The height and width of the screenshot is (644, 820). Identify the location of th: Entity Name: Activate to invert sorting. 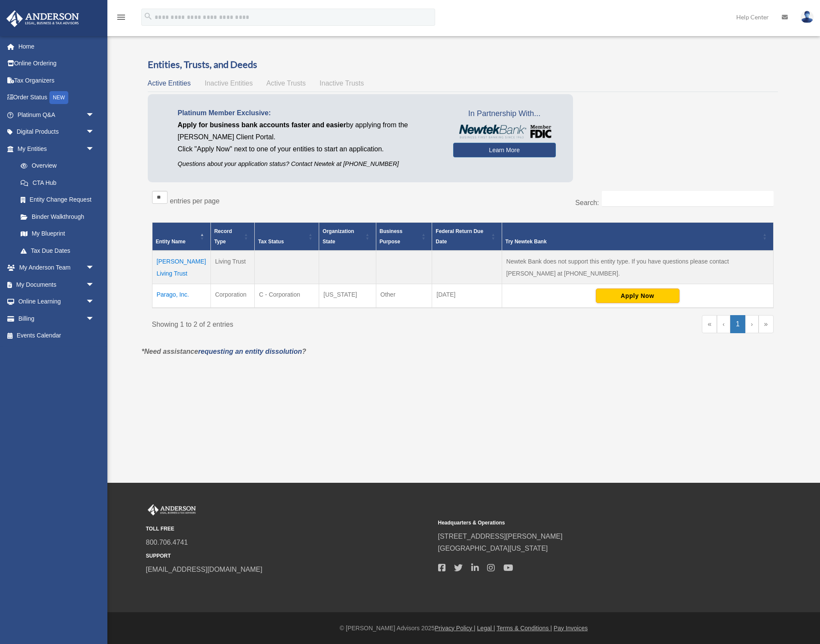
(182, 237).